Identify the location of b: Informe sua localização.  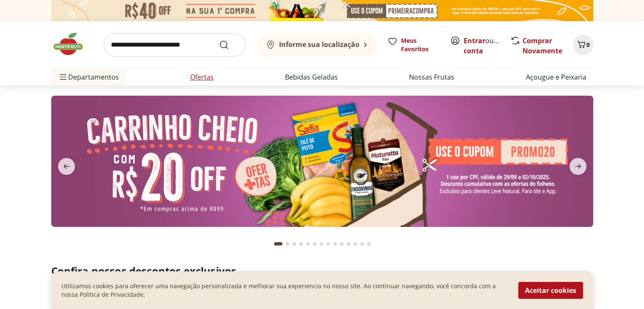
(319, 45).